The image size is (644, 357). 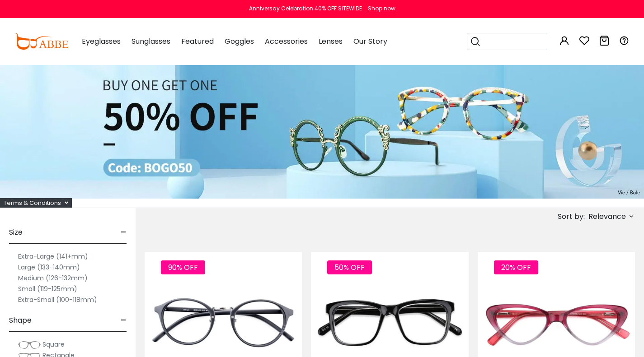 I want to click on span: Goggles, so click(x=239, y=41).